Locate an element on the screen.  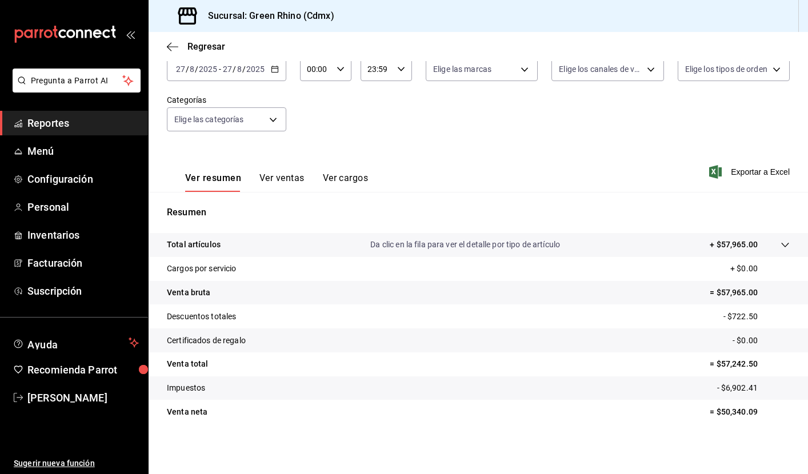
span: Elige las marcas is located at coordinates (462, 69).